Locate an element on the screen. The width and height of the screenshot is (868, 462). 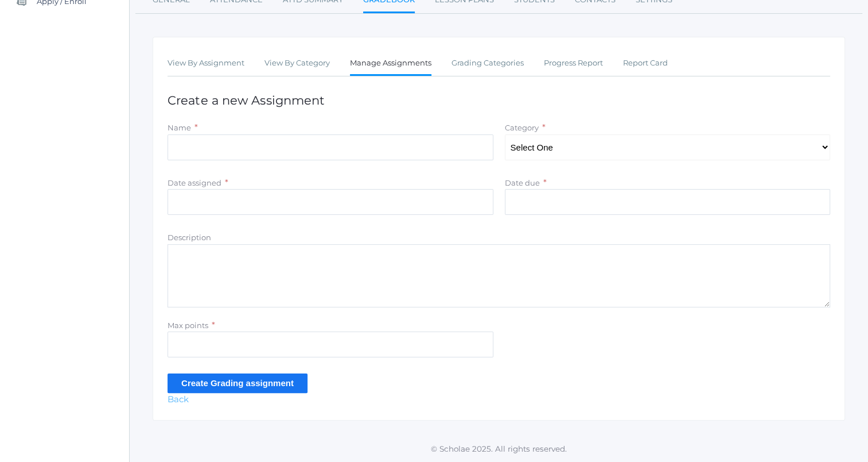
input: Create Grading assignment is located at coordinates (237, 383).